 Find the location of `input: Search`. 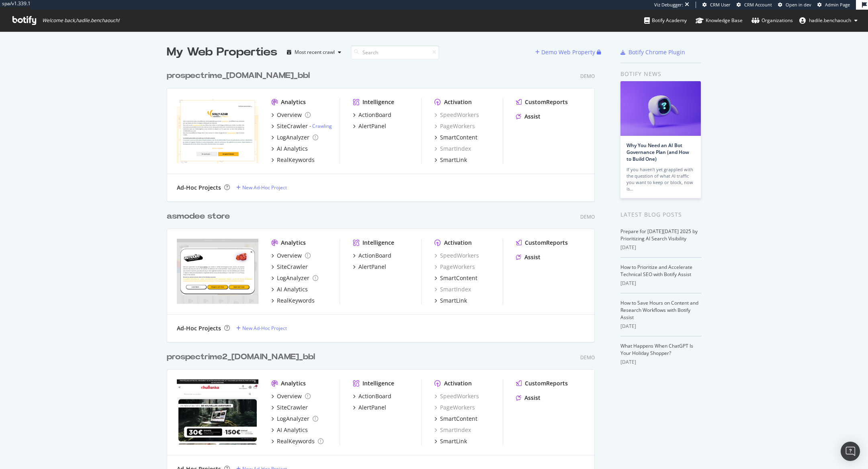

input: Search is located at coordinates (395, 52).